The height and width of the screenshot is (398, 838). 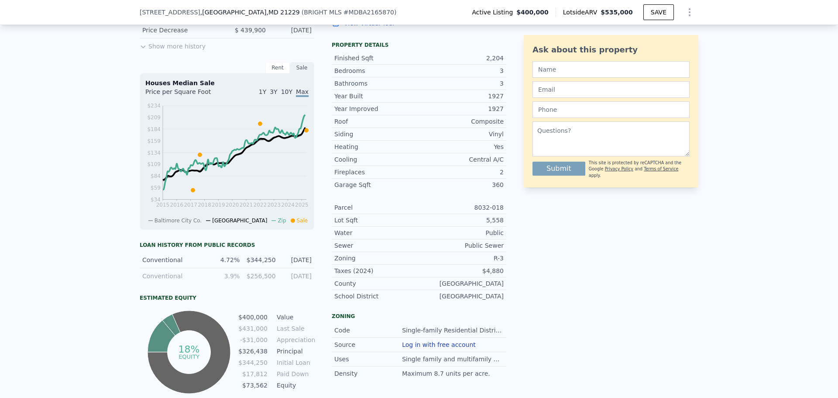 What do you see at coordinates (323, 12) in the screenshot?
I see `span: BRIGHT MLS` at bounding box center [323, 12].